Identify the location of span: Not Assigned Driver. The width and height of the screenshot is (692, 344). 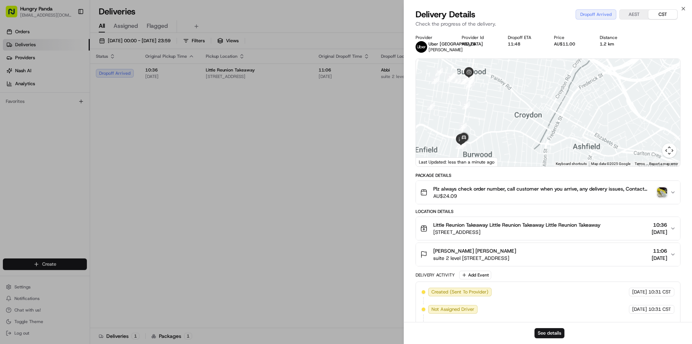
(453, 309).